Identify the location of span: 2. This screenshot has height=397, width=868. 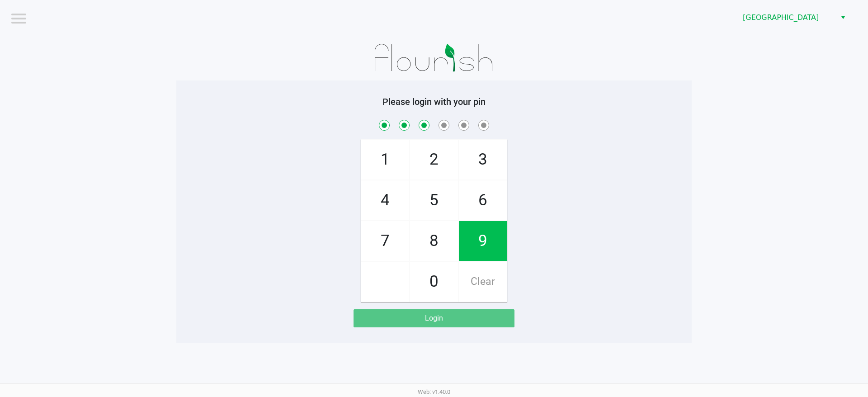
(434, 160).